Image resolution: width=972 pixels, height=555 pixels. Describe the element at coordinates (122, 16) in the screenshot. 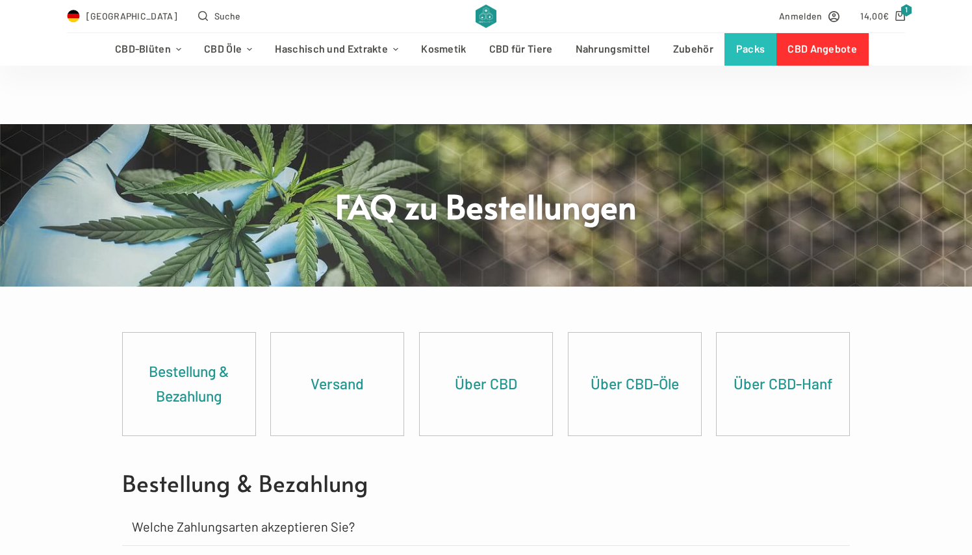

I see `a: Select Country` at that location.